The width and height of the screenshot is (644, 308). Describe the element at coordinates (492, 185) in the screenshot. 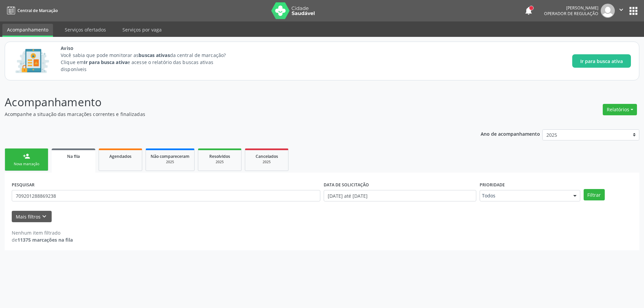

I see `label: Prioridade` at that location.